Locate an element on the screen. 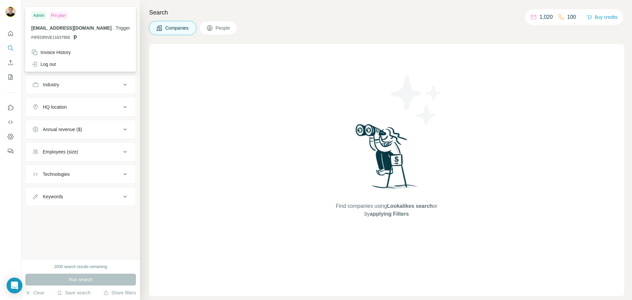 Image resolution: width=632 pixels, height=300 pixels. span: applying Filters is located at coordinates (389, 214).